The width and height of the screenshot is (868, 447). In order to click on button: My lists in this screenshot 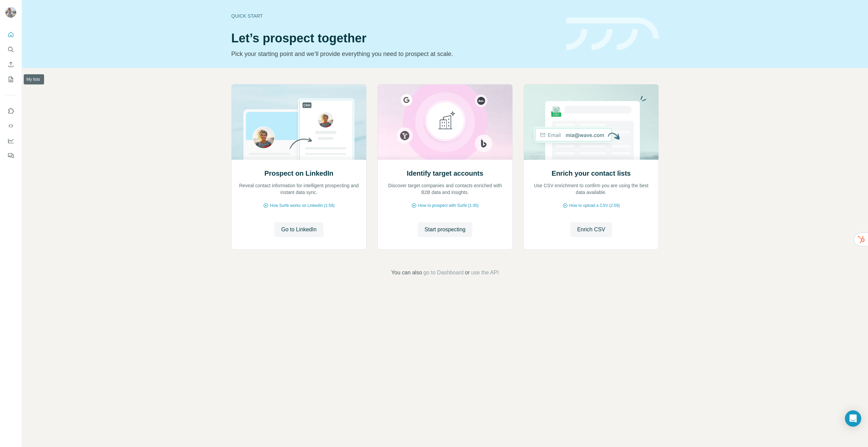, I will do `click(11, 80)`.